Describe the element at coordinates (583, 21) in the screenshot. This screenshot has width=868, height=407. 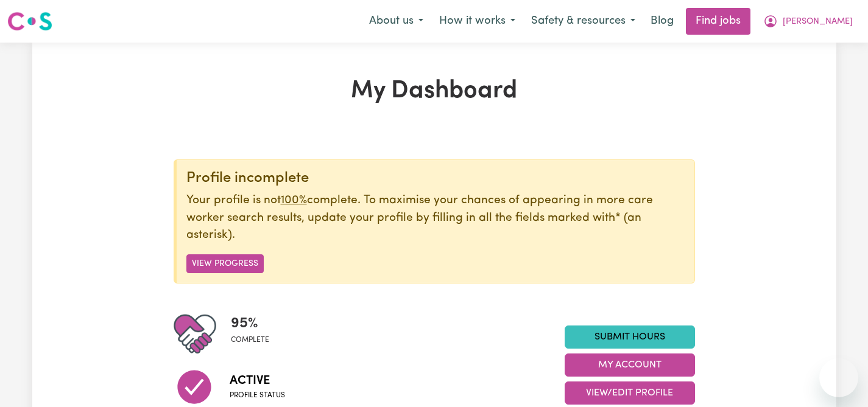
I see `button: Safety & resources` at that location.